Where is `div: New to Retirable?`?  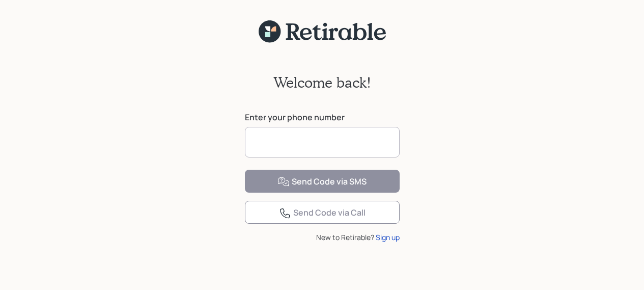 div: New to Retirable? is located at coordinates (322, 237).